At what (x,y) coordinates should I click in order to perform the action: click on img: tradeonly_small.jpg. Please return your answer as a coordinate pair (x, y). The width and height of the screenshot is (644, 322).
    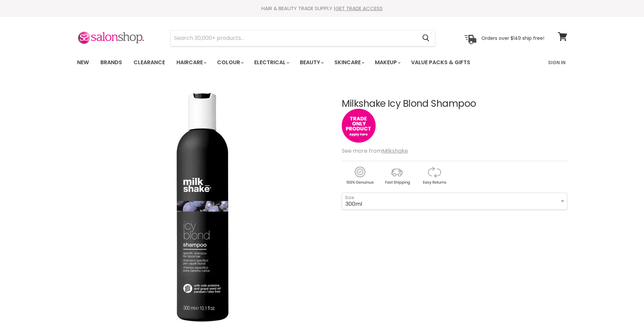
    Looking at the image, I should click on (359, 125).